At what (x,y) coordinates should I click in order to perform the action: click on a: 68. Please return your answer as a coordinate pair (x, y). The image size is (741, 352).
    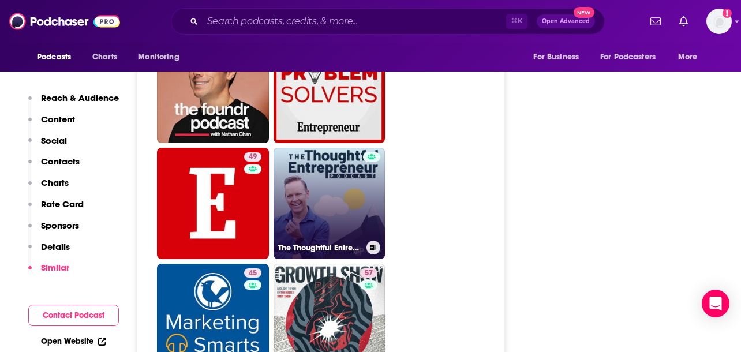
    Looking at the image, I should click on (329, 87).